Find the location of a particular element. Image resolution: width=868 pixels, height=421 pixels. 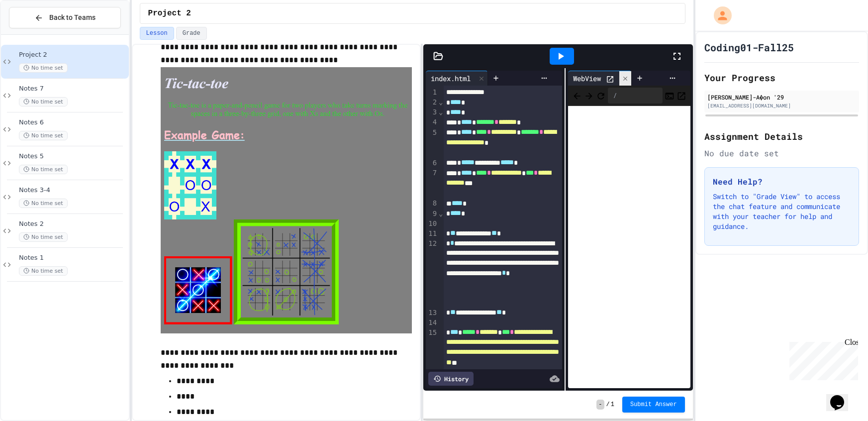

div: 5 is located at coordinates (432, 143).